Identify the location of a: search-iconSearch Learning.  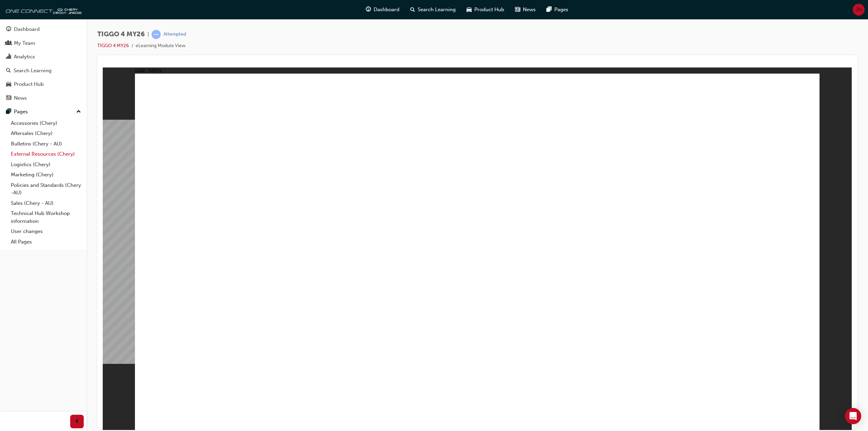
(433, 10).